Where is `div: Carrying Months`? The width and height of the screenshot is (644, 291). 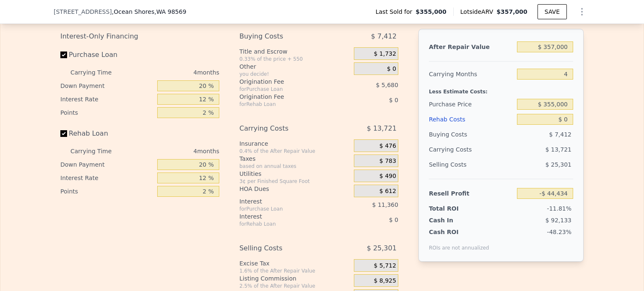 div: Carrying Months is located at coordinates (471, 74).